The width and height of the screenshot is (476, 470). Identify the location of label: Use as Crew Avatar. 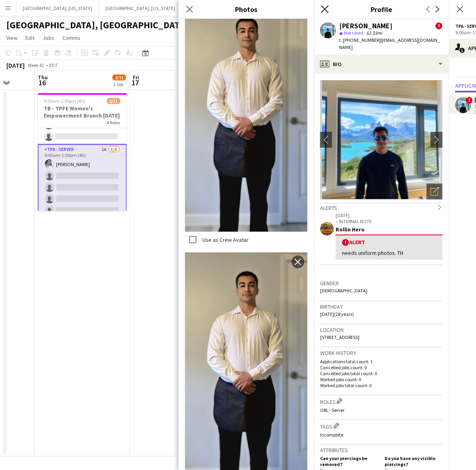
(225, 240).